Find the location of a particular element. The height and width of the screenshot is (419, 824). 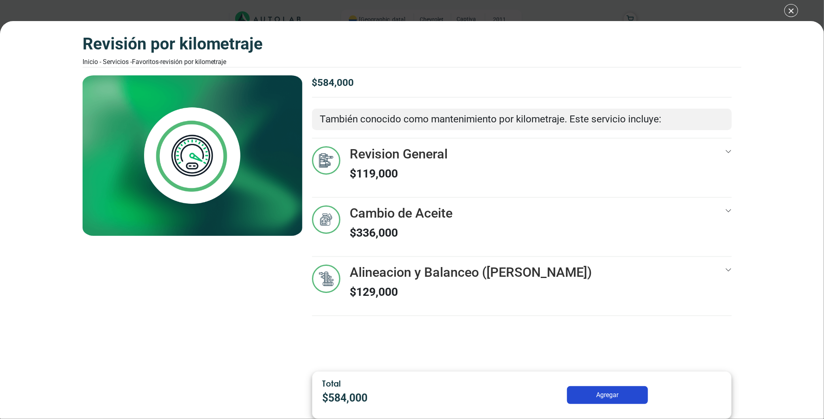

div: Inicio - Servicios - Favoritos - is located at coordinates (173, 62).